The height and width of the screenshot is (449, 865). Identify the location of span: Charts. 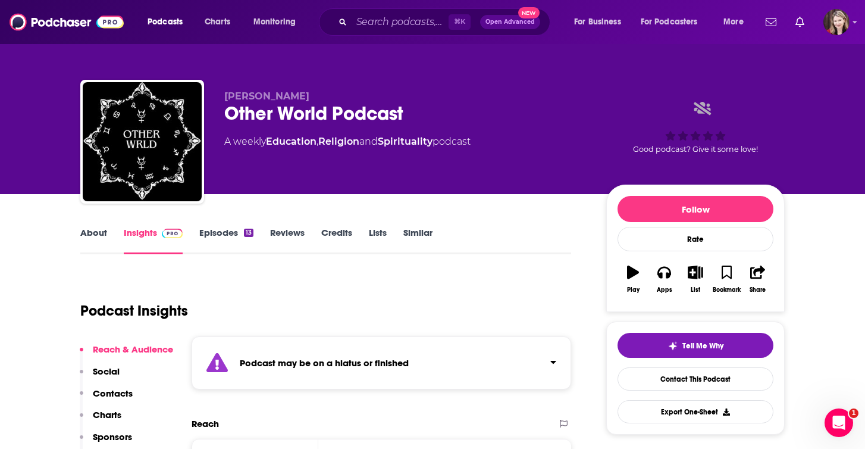
(217, 22).